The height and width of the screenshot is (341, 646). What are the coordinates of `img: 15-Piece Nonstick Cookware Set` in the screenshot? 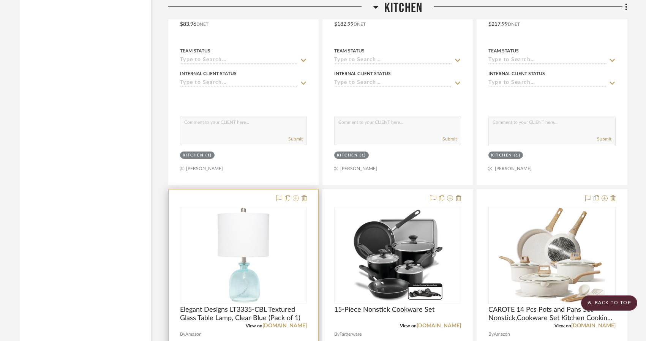 It's located at (398, 255).